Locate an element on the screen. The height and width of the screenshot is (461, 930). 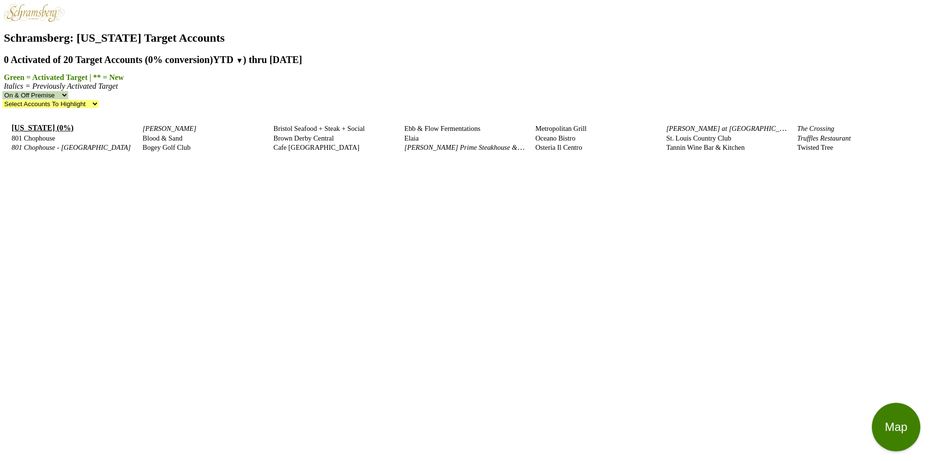
span: YTD is located at coordinates (223, 60).